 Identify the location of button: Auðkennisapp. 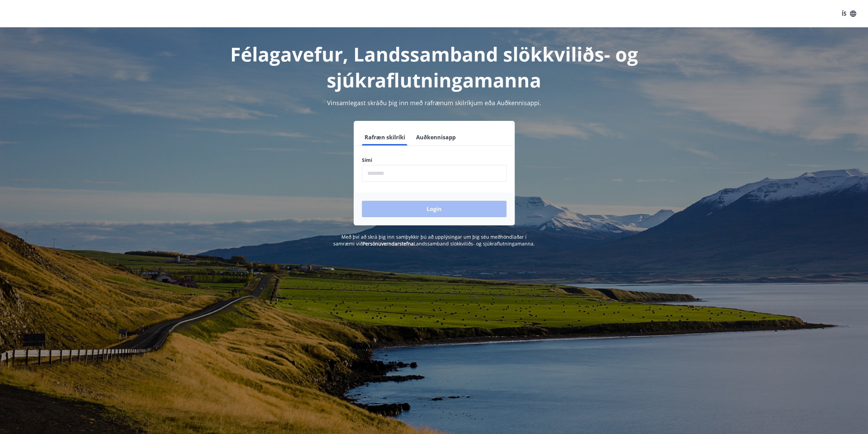
(436, 137).